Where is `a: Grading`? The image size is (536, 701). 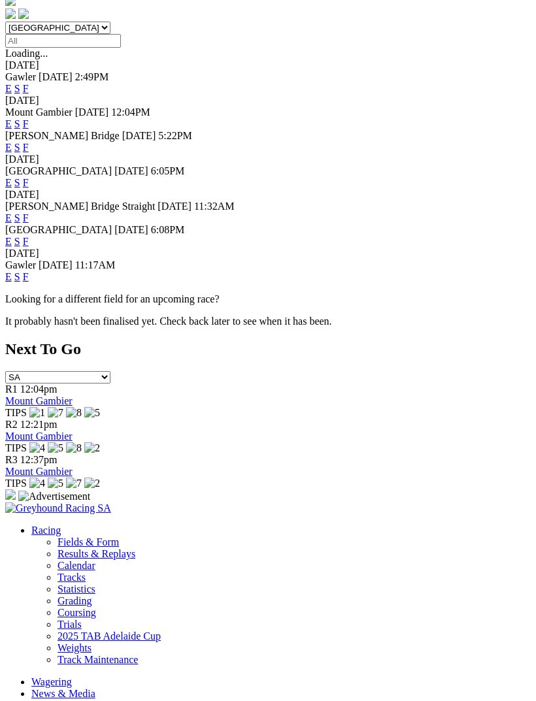
a: Grading is located at coordinates (74, 601).